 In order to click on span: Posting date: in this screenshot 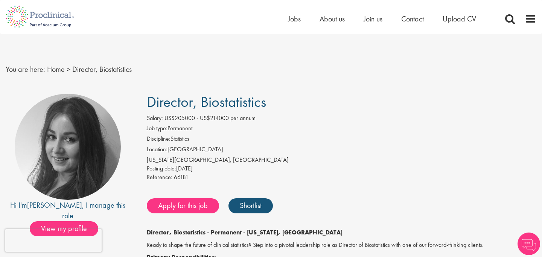, I will do `click(161, 168)`.